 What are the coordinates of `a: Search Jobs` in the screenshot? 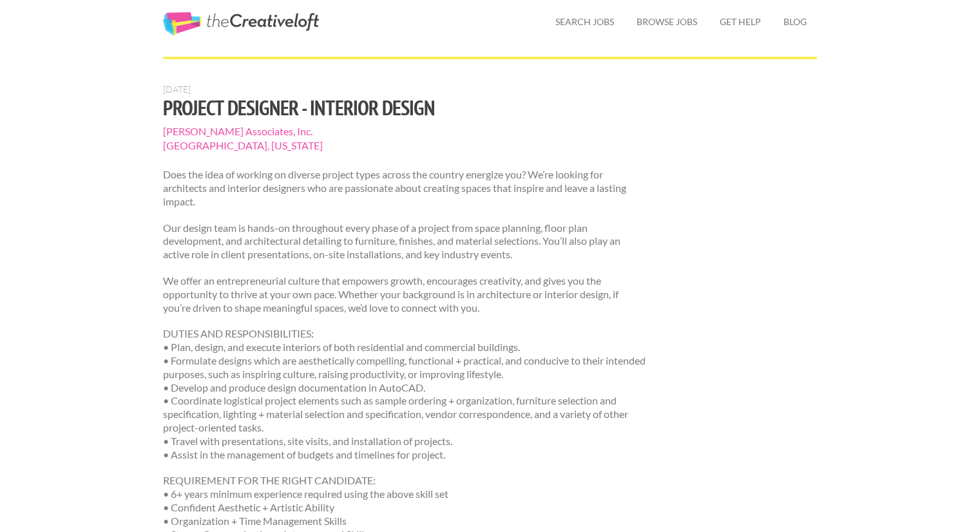 It's located at (584, 22).